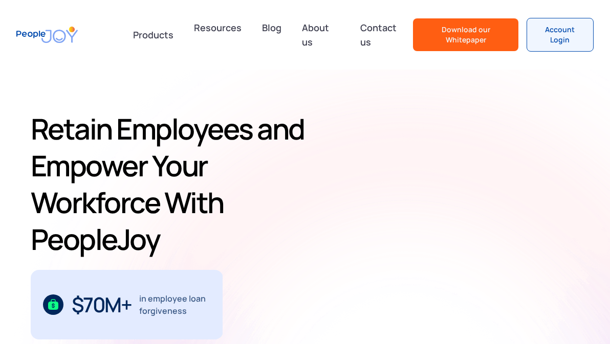  I want to click on div: Download our Whitepaper, so click(465, 35).